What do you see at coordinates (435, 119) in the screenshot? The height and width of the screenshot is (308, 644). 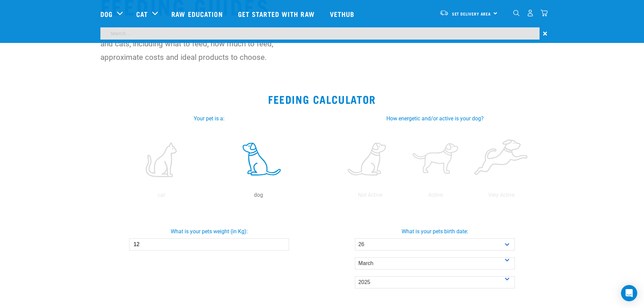 I see `label: How energetic and/or active is your dog?` at bounding box center [435, 119].